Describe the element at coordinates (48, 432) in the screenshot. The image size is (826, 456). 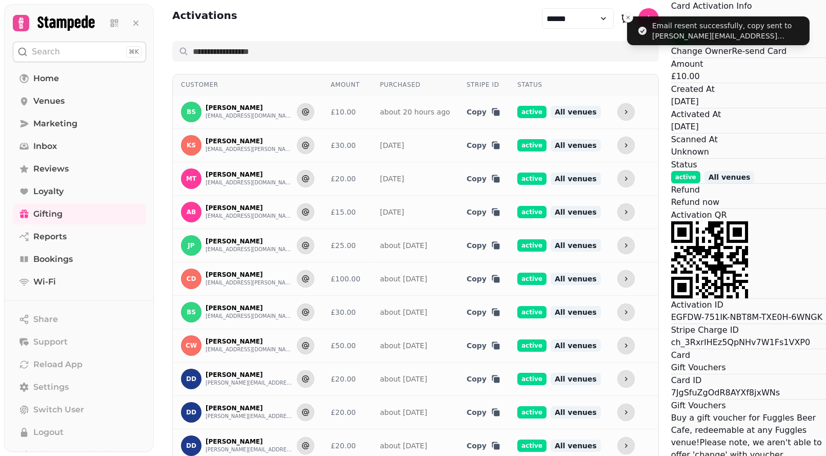
I see `span: Logout` at that location.